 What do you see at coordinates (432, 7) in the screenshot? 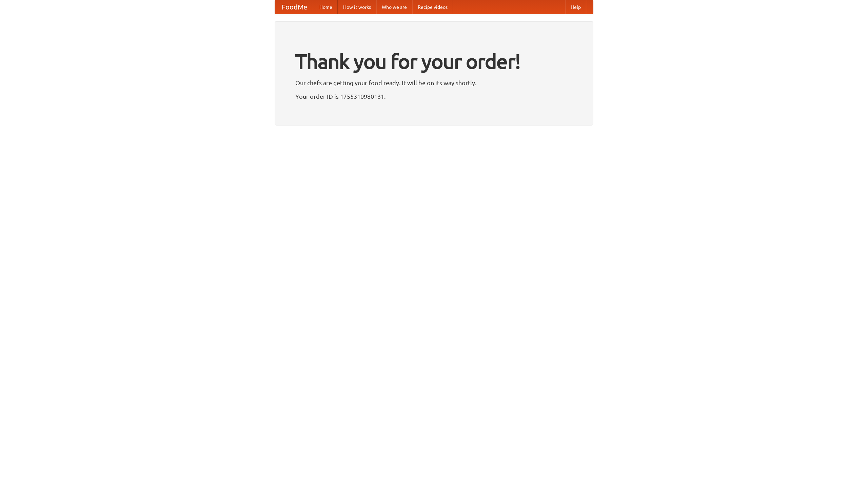
I see `a: Recipe videos` at bounding box center [432, 7].